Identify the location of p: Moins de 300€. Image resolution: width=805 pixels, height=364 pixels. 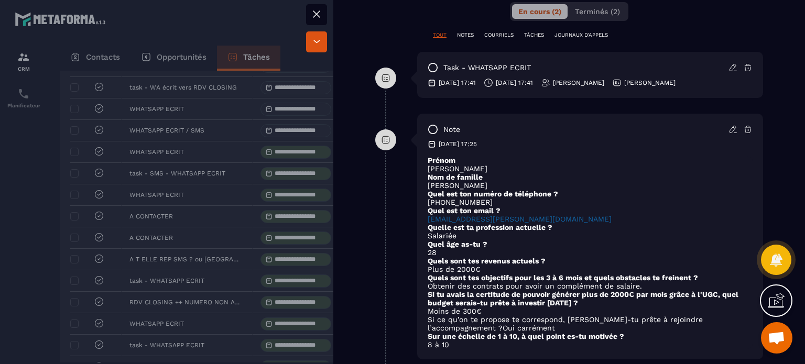
(590, 311).